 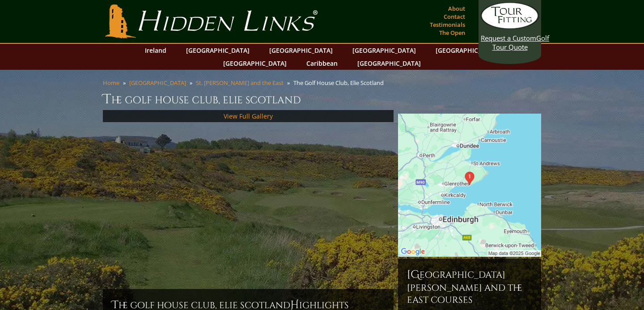 What do you see at coordinates (322, 63) in the screenshot?
I see `a: Caribbean` at bounding box center [322, 63].